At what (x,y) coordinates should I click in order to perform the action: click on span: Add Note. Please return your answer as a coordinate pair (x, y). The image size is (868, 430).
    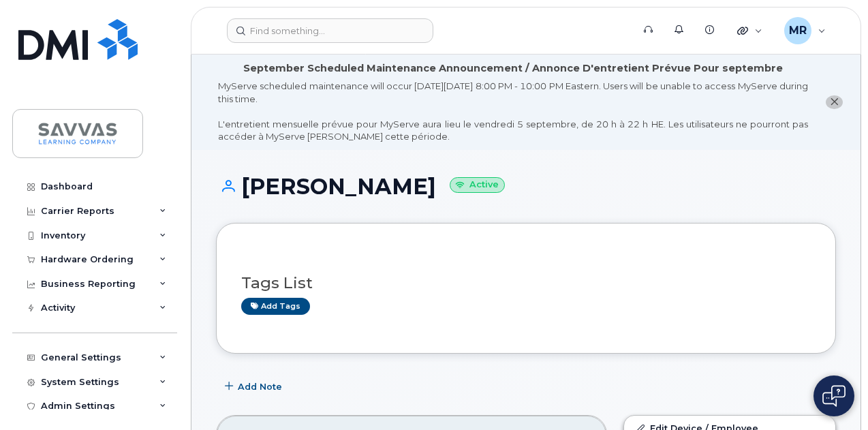
    Looking at the image, I should click on (259, 386).